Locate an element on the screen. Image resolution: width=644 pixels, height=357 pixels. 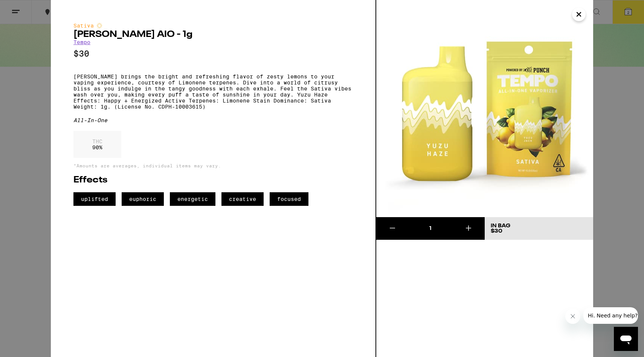
span: focused is located at coordinates (289, 199).